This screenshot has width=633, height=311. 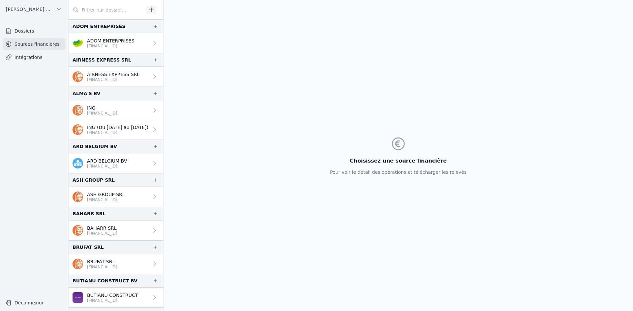 What do you see at coordinates (34, 303) in the screenshot?
I see `button: Déconnexion` at bounding box center [34, 303].